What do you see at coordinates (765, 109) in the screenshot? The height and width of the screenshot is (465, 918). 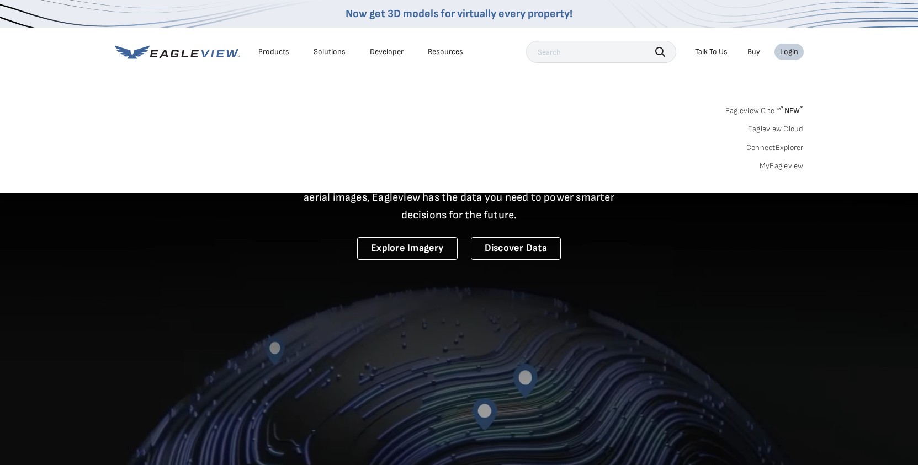 I see `a: Eagleview One™*NEW*` at bounding box center [765, 109].